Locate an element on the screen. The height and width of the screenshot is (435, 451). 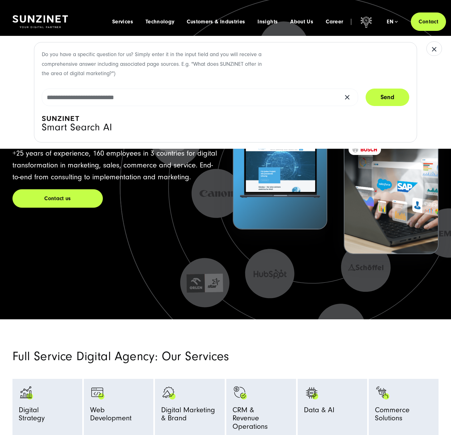
p: Do you have a specific question for us? Simply enter it in the input field and you will receive a... is located at coordinates (155, 64).